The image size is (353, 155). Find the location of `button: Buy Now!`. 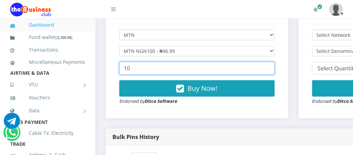

button: Buy Now! is located at coordinates (197, 88).